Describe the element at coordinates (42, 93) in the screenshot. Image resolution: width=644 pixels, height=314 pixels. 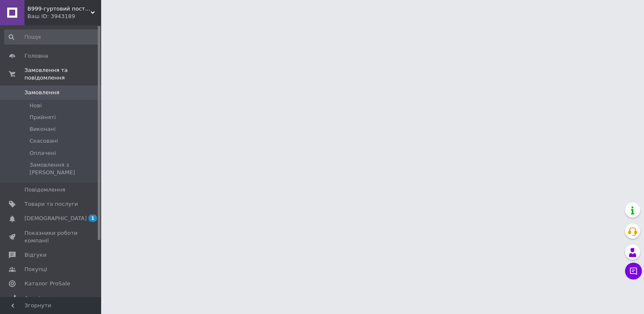
I see `span: Замовлення` at that location.